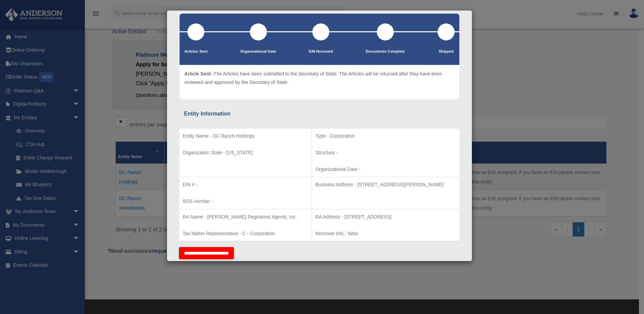  I want to click on p: Articles Sent, so click(196, 52).